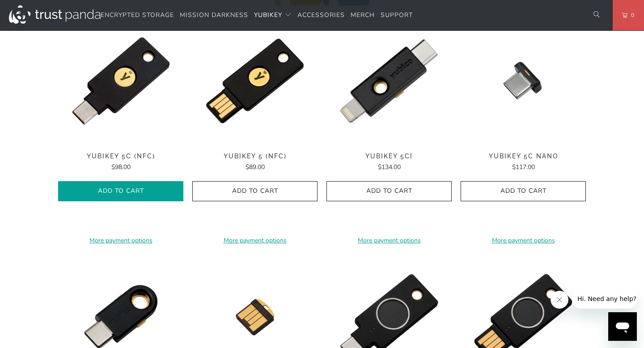 The width and height of the screenshot is (644, 348). Describe the element at coordinates (523, 163) in the screenshot. I see `a: YubiKey 5C Nano $117.00` at that location.